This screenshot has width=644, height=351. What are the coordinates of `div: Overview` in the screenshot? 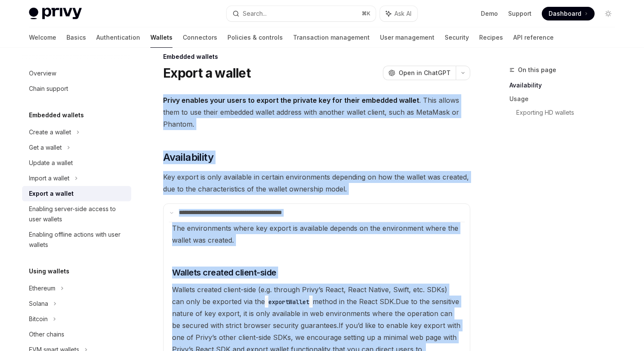 It's located at (43, 73).